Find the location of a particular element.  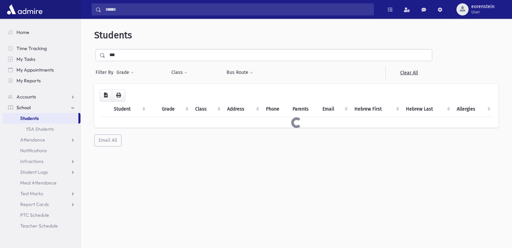

a: My Tasks is located at coordinates (41, 59).